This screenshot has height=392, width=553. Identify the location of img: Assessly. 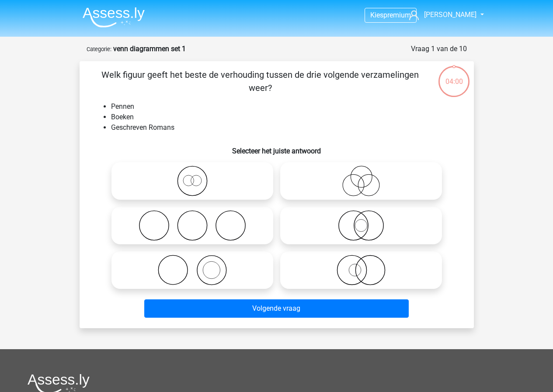
(114, 17).